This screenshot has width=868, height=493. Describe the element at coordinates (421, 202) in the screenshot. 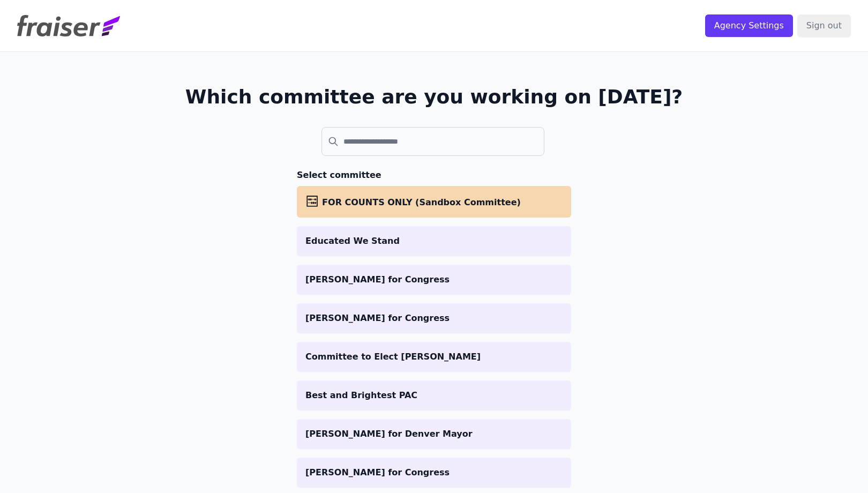

I see `span: FOR COUNTS ONLY (Sandbox Committee)` at that location.